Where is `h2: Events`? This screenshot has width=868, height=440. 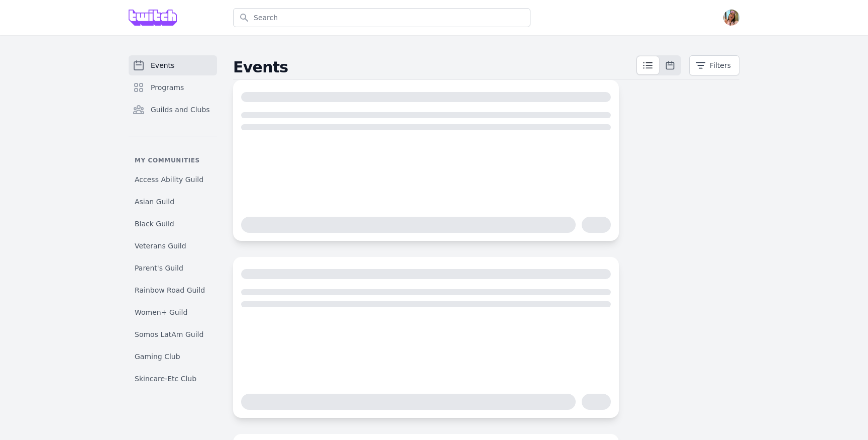 h2: Events is located at coordinates (435, 67).